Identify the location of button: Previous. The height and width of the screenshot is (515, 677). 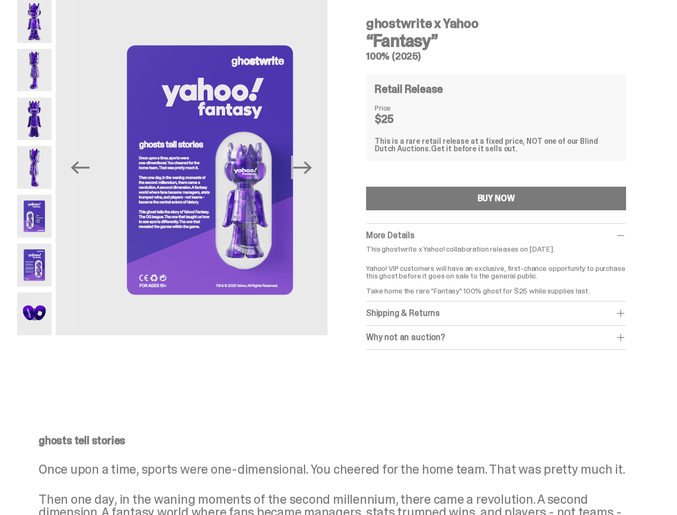
(80, 167).